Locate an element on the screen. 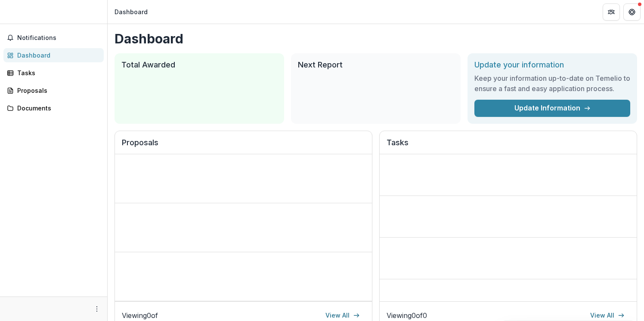 The height and width of the screenshot is (321, 644). p: Viewing 0 of 0 is located at coordinates (407, 316).